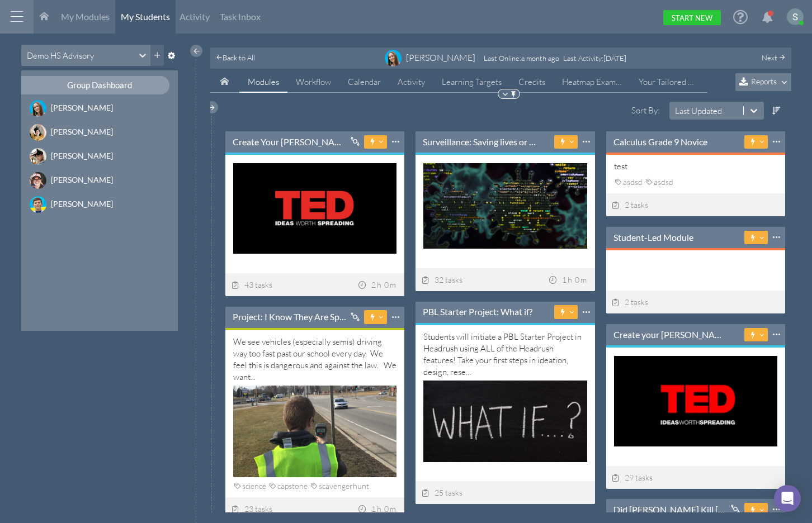 The image size is (812, 523). Describe the element at coordinates (764, 81) in the screenshot. I see `span: Reports` at that location.